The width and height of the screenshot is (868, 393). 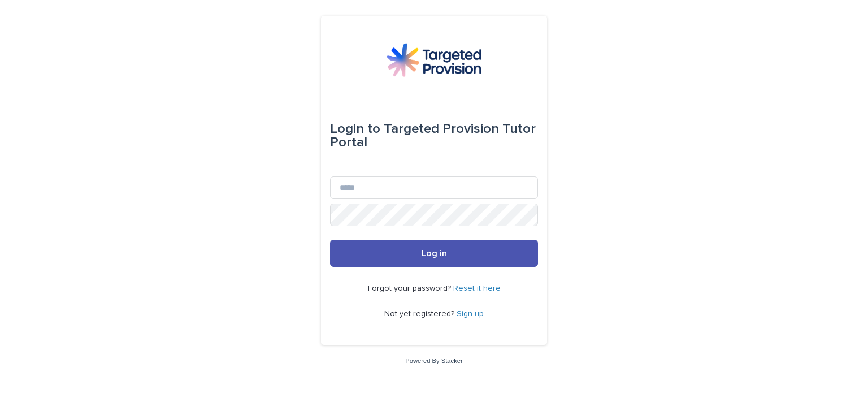 What do you see at coordinates (434, 254) in the screenshot?
I see `button: Log in` at bounding box center [434, 254].